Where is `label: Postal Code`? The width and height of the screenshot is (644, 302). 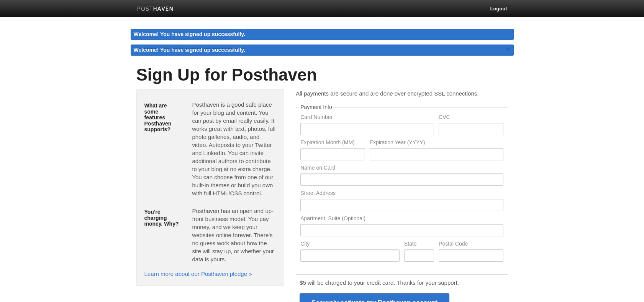 label: Postal Code is located at coordinates (471, 244).